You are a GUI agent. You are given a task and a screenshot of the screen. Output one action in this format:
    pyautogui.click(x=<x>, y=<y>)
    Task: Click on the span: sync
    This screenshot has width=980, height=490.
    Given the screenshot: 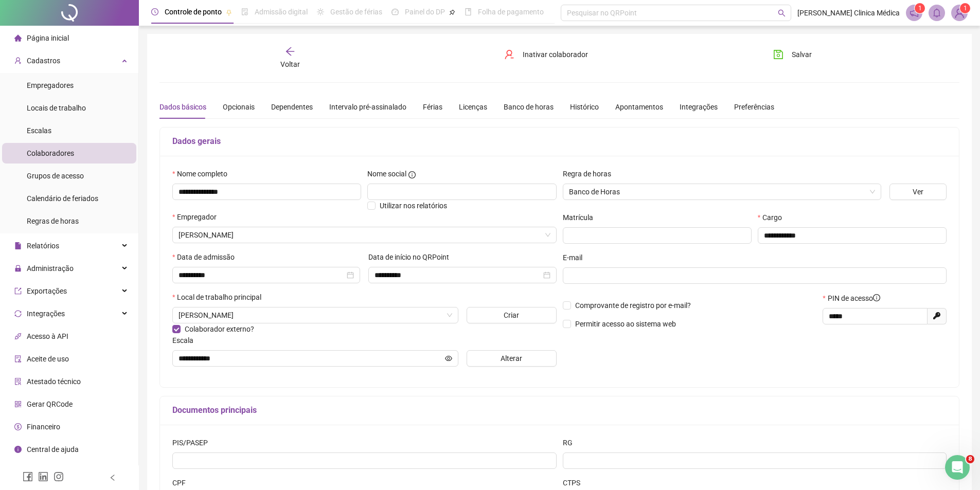 What is the action you would take?
    pyautogui.click(x=18, y=313)
    